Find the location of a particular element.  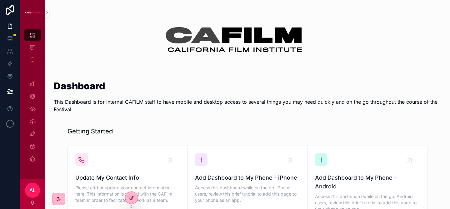

div: scrollable content is located at coordinates (33, 99).